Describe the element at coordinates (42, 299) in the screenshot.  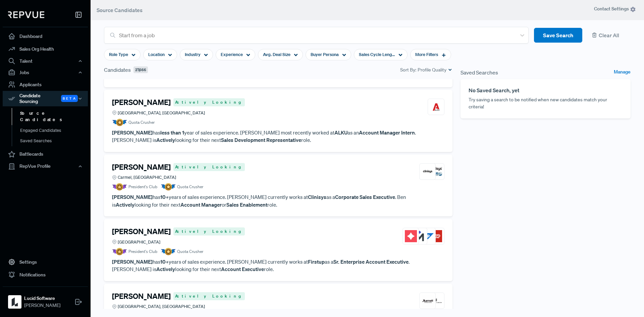
I see `strong: Lucid Software` at that location.